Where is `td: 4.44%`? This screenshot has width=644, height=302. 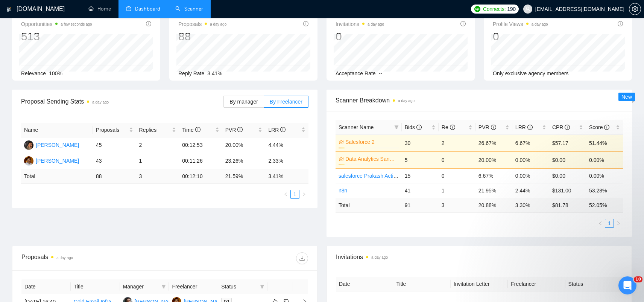
td: 4.44% is located at coordinates (287, 145).